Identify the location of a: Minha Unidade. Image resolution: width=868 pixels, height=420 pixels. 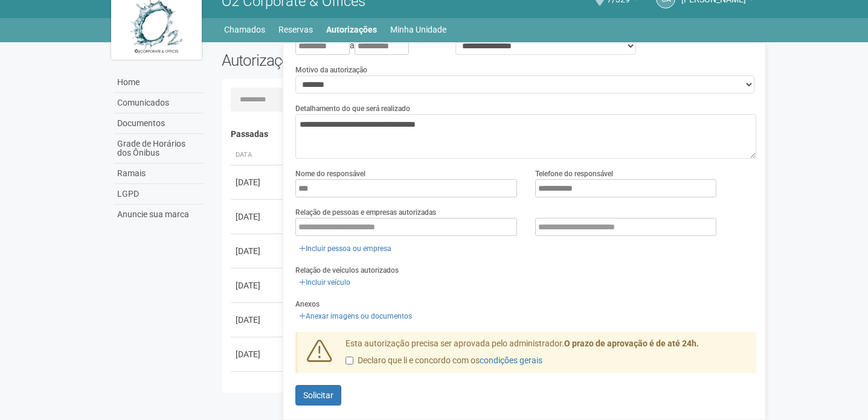
(418, 30).